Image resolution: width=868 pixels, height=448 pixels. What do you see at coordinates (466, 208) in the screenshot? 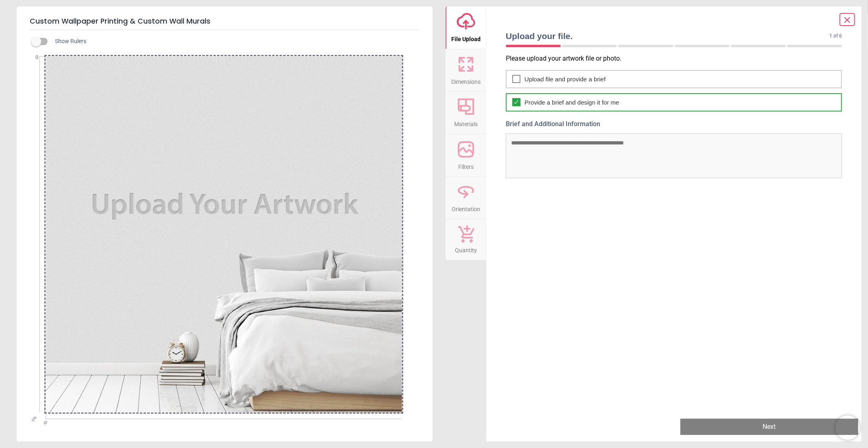
I see `span: Orientation` at bounding box center [466, 208].